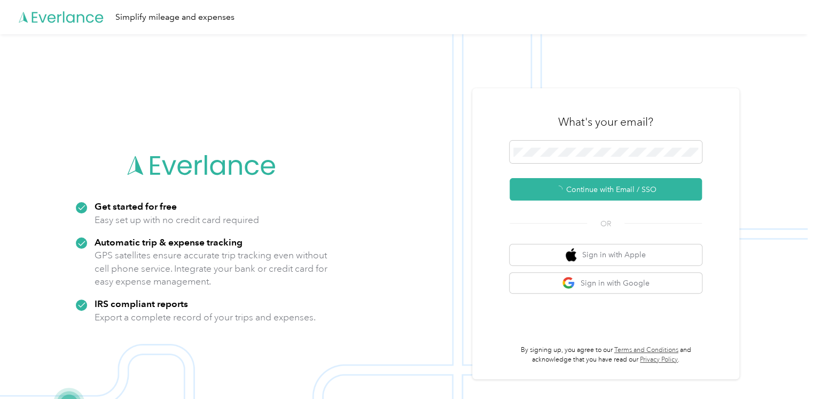 This screenshot has height=399, width=813. Describe the element at coordinates (606, 283) in the screenshot. I see `button: google logoSign in with Google` at that location.